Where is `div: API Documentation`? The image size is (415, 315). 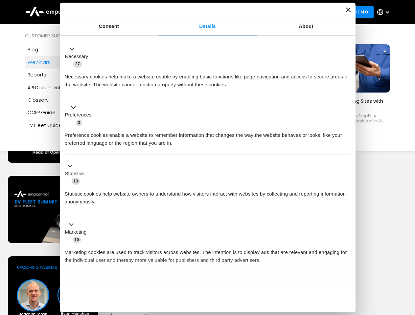
div: API Documentation is located at coordinates (50, 88).